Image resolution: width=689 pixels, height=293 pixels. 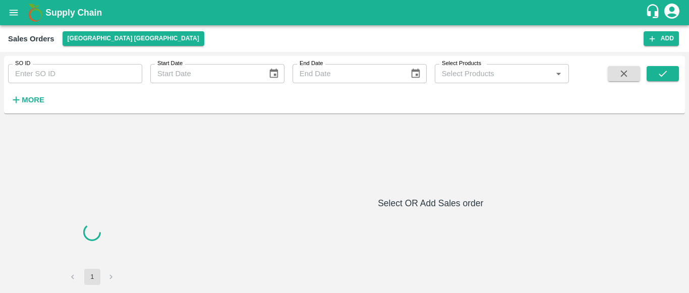 I want to click on input: Enter SO ID, so click(x=75, y=74).